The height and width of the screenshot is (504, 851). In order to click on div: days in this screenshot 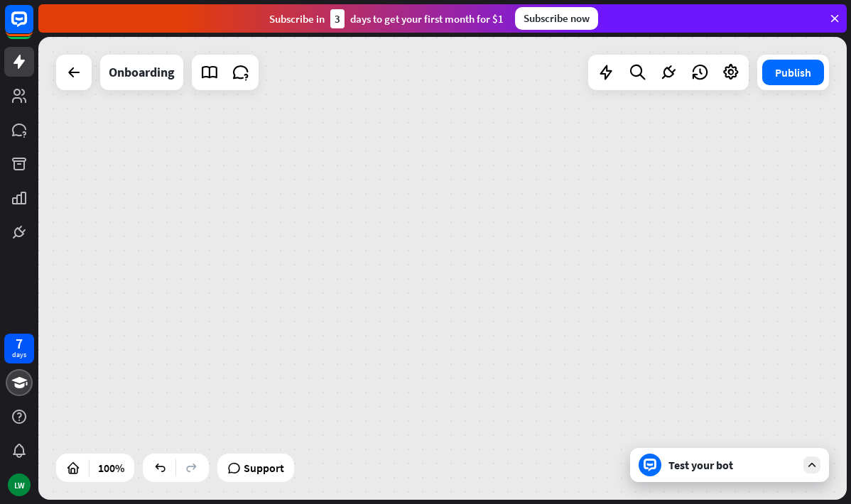, I will do `click(19, 355)`.